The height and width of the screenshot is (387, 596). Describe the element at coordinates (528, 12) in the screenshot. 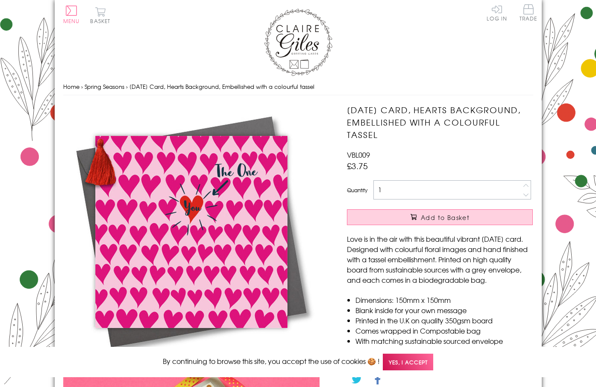

I see `span: Trade` at that location.